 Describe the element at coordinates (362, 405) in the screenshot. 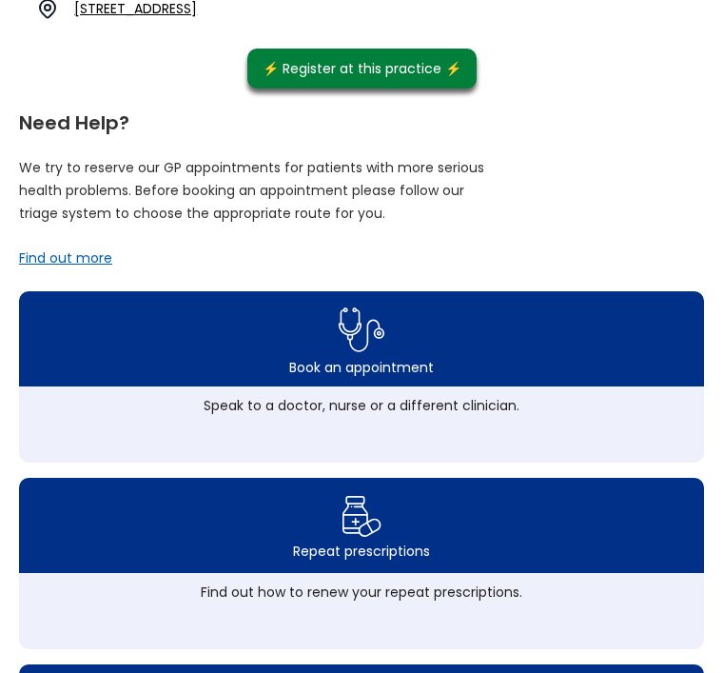

I see `div: Speak to a doctor, nurse or a different clinician.` at that location.